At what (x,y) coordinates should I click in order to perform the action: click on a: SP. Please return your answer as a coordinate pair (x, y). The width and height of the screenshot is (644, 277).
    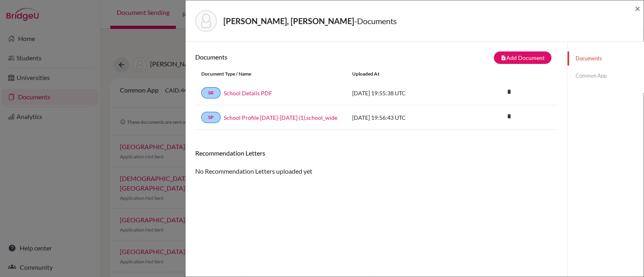
    Looking at the image, I should click on (211, 118).